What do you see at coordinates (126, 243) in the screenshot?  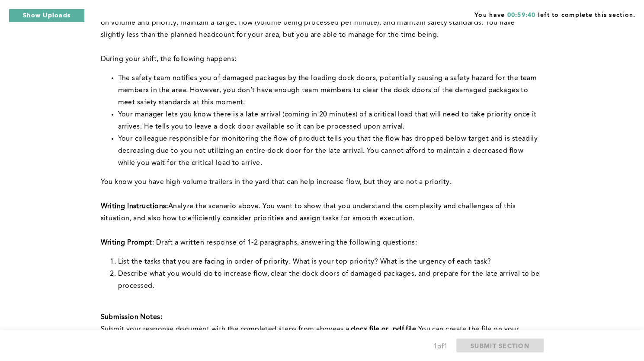 I see `strong: Writing Prompt` at bounding box center [126, 243].